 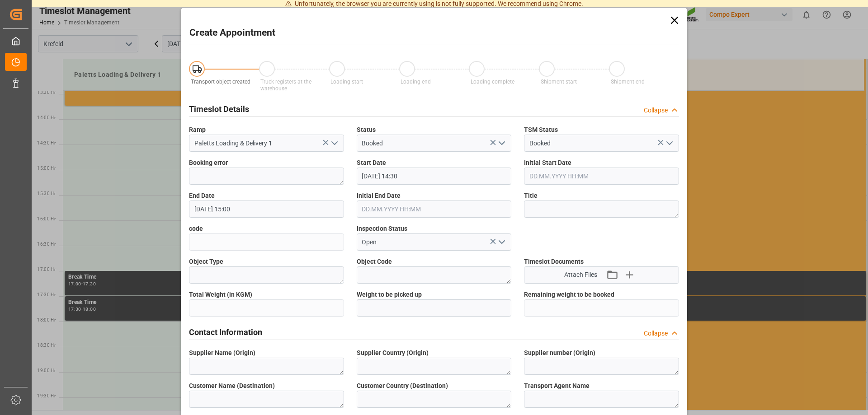 What do you see at coordinates (208, 163) in the screenshot?
I see `span: Booking error` at bounding box center [208, 163].